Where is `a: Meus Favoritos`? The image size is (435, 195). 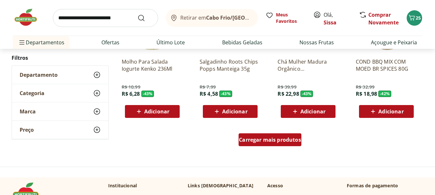
a: Meus Favoritos is located at coordinates (286, 18).